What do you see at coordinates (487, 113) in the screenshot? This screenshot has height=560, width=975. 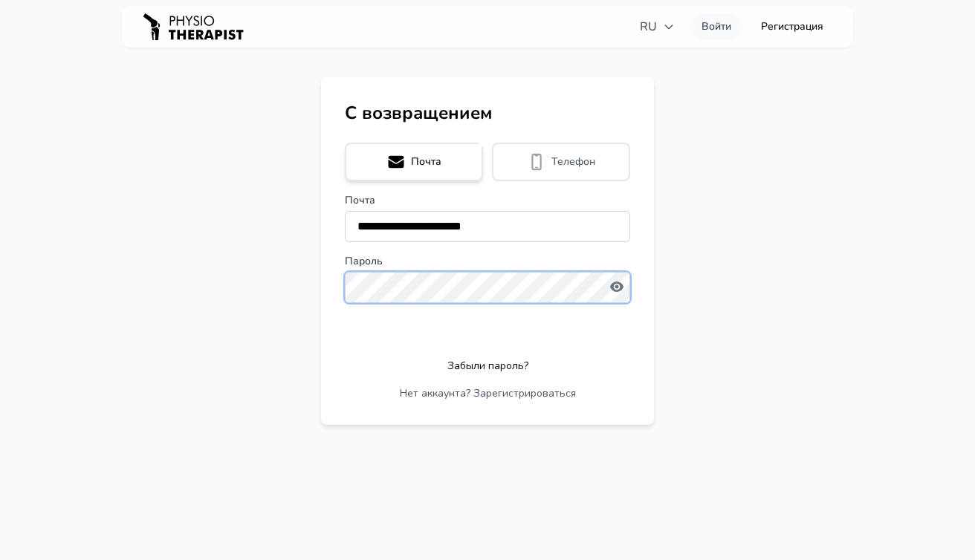 I see `h1: С возвращением` at bounding box center [487, 113].